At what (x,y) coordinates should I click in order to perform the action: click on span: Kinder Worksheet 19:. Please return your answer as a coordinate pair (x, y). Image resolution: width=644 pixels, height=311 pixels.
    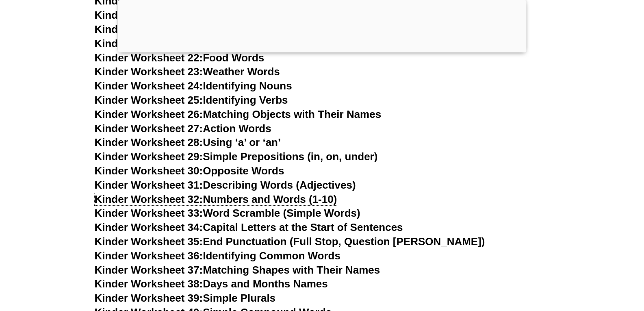
    Looking at the image, I should click on (149, 15).